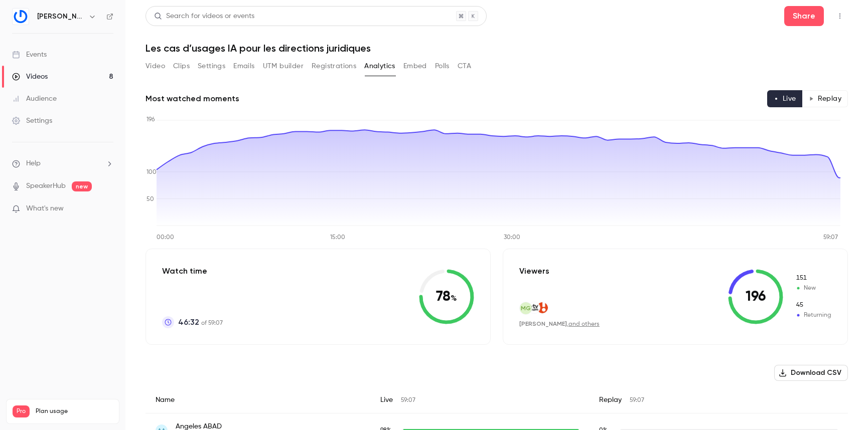 This screenshot has width=868, height=430. I want to click on span: new, so click(82, 186).